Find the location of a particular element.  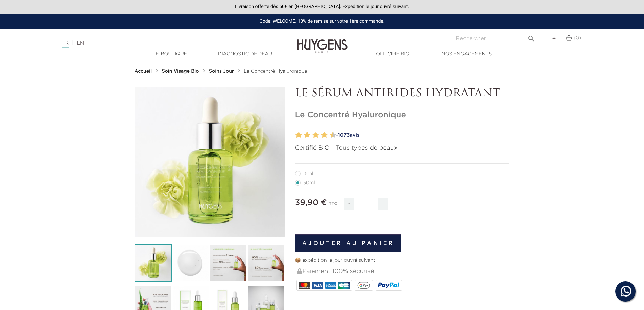

label: 2 is located at coordinates (299, 135).